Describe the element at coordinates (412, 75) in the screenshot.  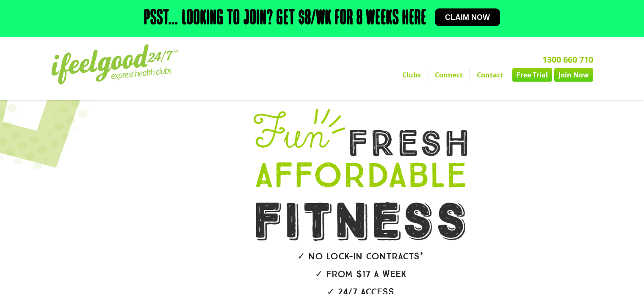
I see `a: Clubs` at that location.